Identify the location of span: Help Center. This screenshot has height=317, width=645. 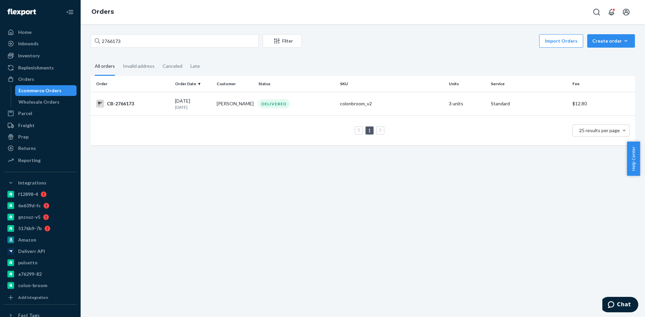
(633, 159).